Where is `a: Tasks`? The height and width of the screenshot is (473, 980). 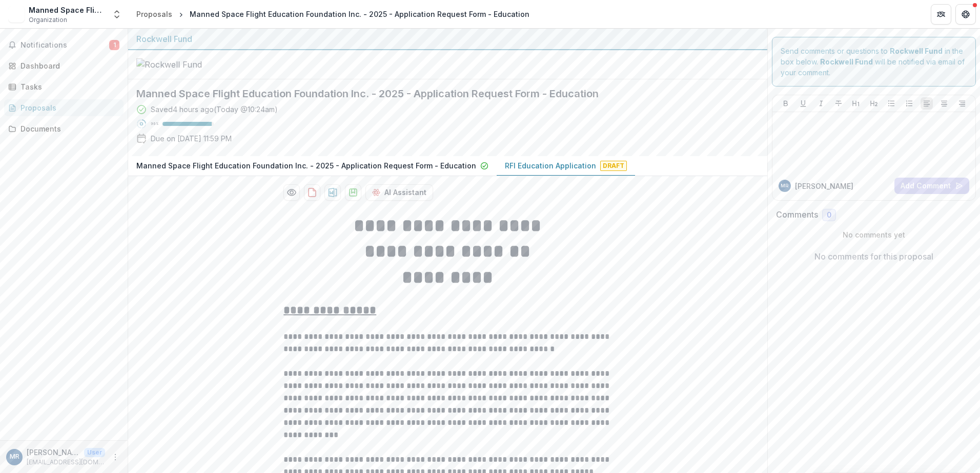
a: Tasks is located at coordinates (64, 87).